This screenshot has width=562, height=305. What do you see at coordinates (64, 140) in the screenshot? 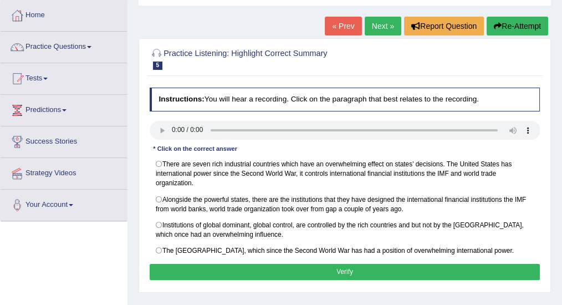
I see `a: Success Stories` at bounding box center [64, 140].